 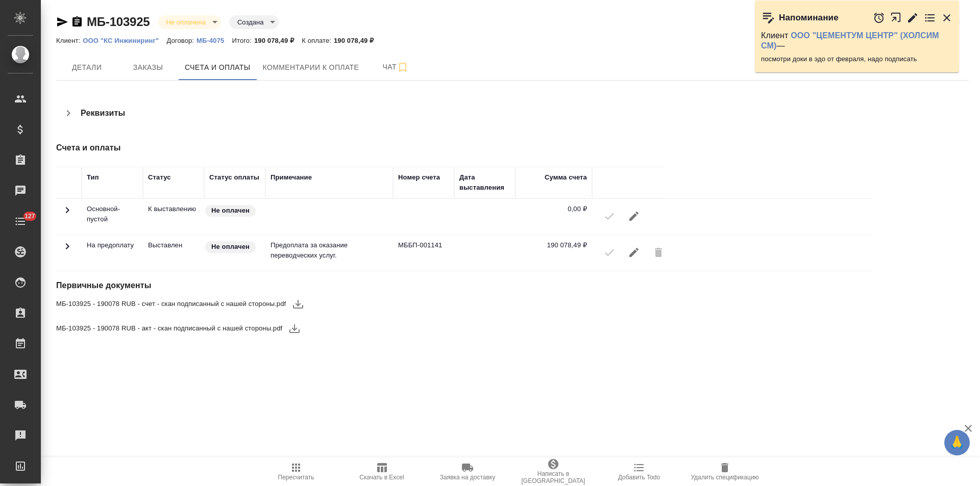 I want to click on p: ООО "КС Инжиниринг", so click(x=125, y=40).